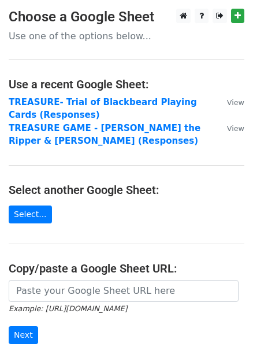 The image size is (253, 351). Describe the element at coordinates (126, 268) in the screenshot. I see `h4: Copy/paste a Google Sheet URL:` at that location.